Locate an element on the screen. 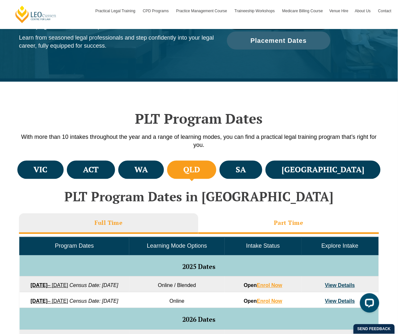  span: 2026 Dates is located at coordinates (199, 319).